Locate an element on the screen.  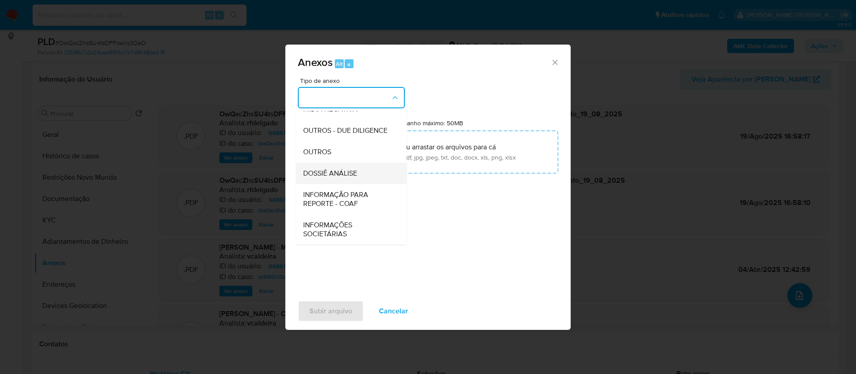
span: INFORMAÇÕES SOCIETÁRIAS is located at coordinates (349, 230).